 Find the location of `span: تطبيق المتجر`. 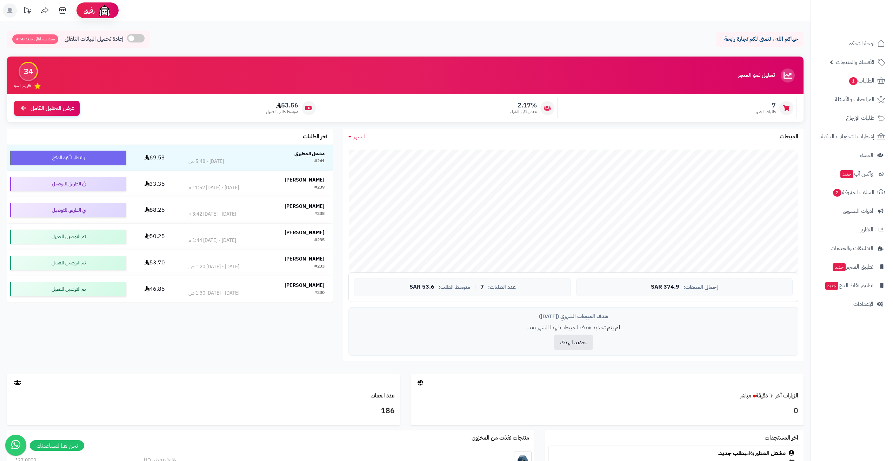

span: تطبيق المتجر is located at coordinates (853, 267).